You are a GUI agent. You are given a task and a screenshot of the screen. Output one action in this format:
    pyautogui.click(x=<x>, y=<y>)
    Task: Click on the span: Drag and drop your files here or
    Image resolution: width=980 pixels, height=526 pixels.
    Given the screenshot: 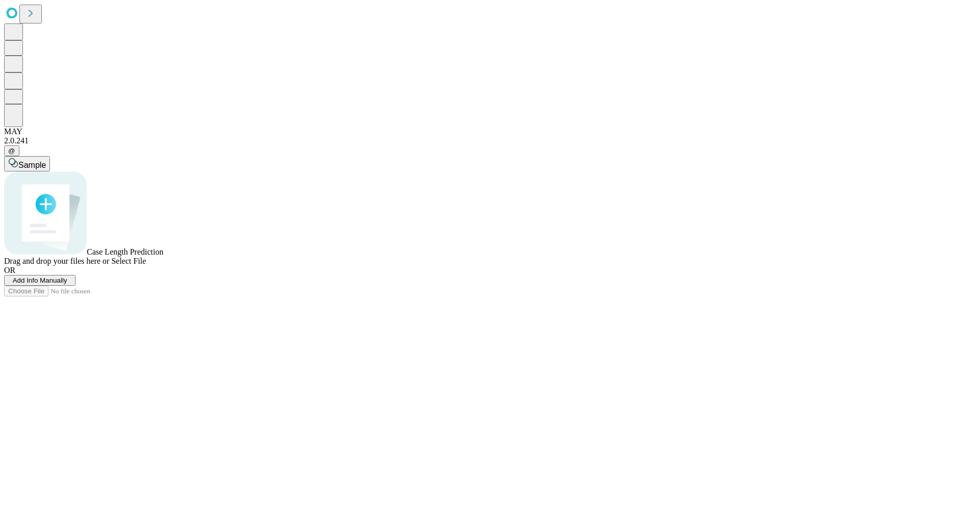 What is the action you would take?
    pyautogui.click(x=56, y=261)
    